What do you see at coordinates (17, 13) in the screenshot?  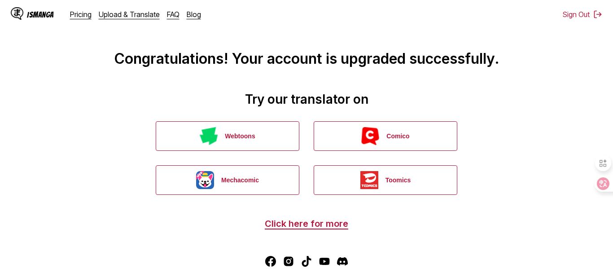 I see `img: IsManga Logo` at bounding box center [17, 13].